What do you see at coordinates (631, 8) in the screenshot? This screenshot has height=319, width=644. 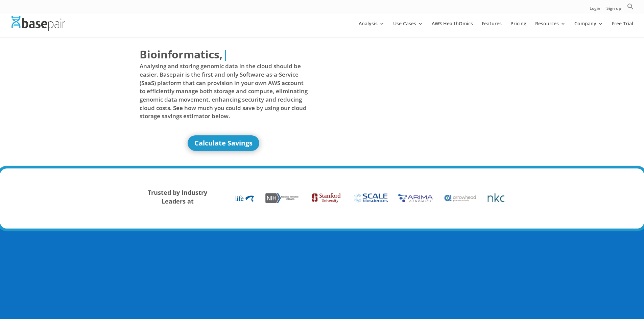 I see `a: Search Icon Link` at bounding box center [631, 8].